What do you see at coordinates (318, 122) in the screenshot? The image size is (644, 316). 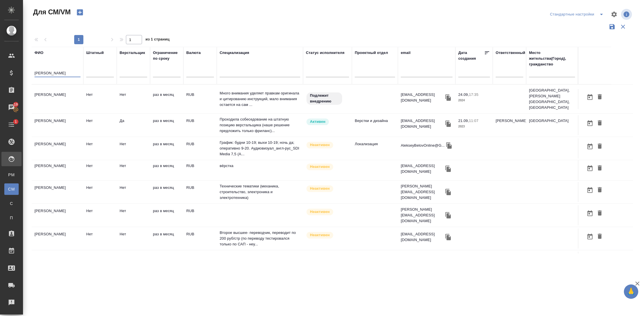 I see `p: Активен` at bounding box center [318, 122].